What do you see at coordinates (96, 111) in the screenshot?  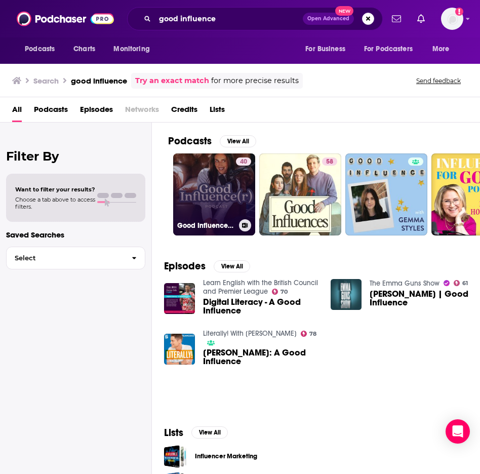 I see `span: Episodes` at bounding box center [96, 111].